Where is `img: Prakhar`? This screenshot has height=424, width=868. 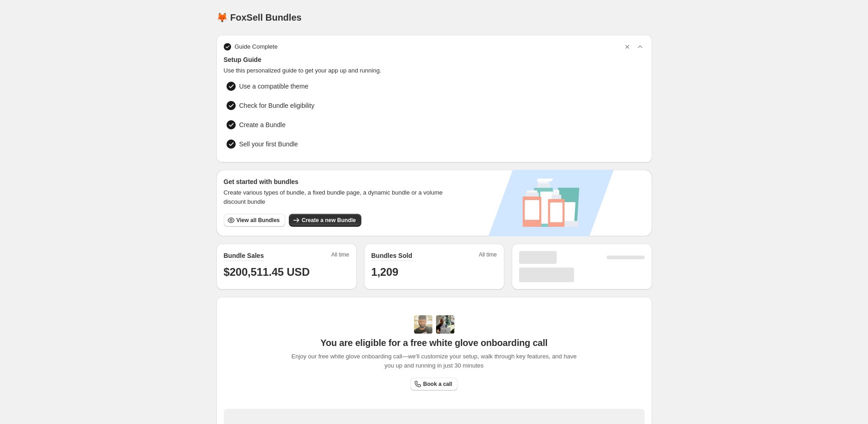 img: Prakhar is located at coordinates (445, 324).